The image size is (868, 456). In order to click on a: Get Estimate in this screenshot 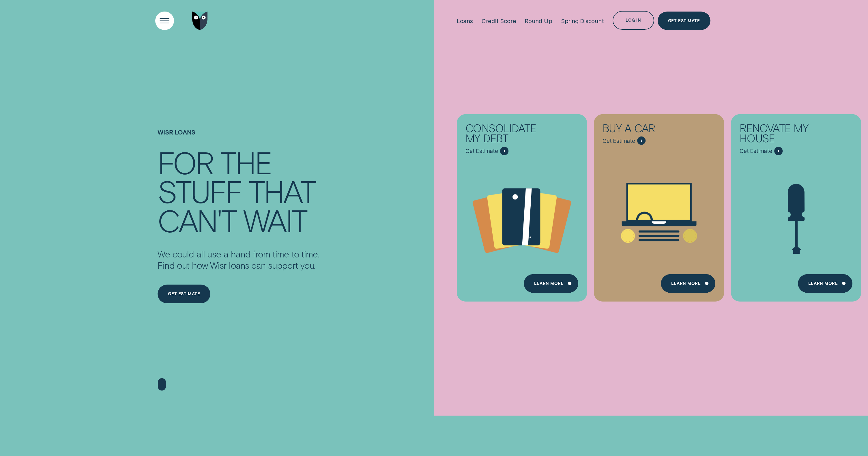, I will do `click(684, 21)`.